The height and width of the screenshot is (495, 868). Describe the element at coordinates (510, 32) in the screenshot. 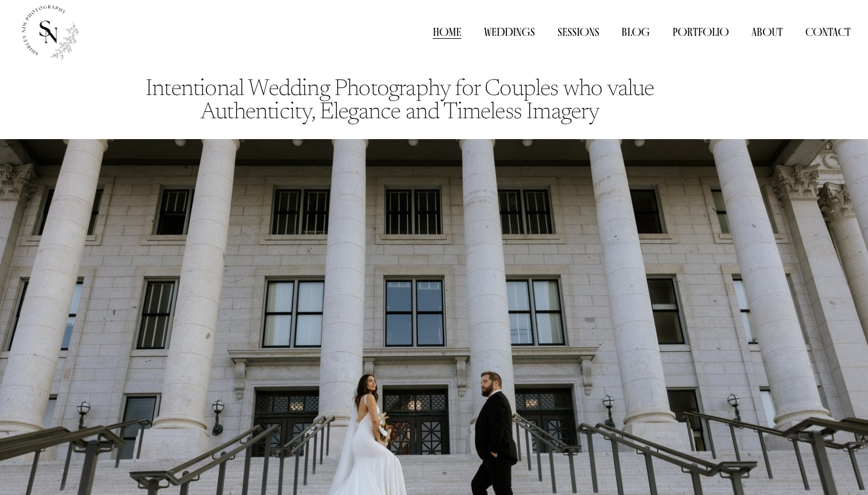

I see `a: Weddings` at that location.